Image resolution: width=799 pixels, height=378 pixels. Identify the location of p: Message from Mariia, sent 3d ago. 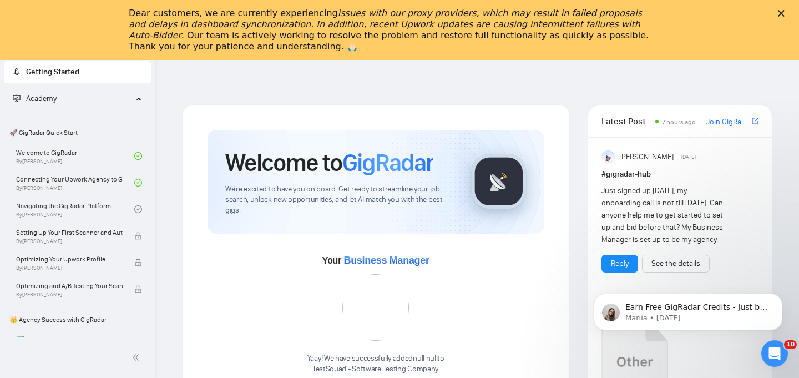
(120, 48).